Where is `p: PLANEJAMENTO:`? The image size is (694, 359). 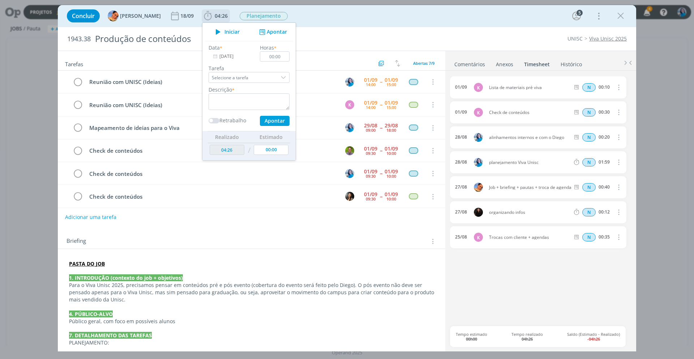
p: PLANEJAMENTO: is located at coordinates (252, 342).